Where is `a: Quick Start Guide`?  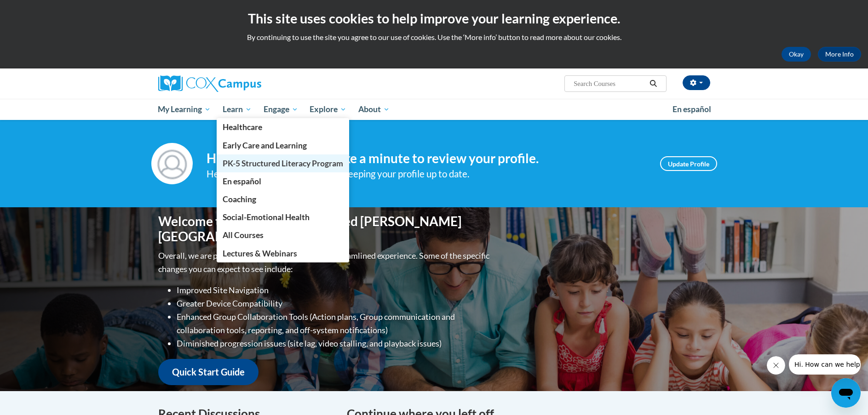 a: Quick Start Guide is located at coordinates (208, 372).